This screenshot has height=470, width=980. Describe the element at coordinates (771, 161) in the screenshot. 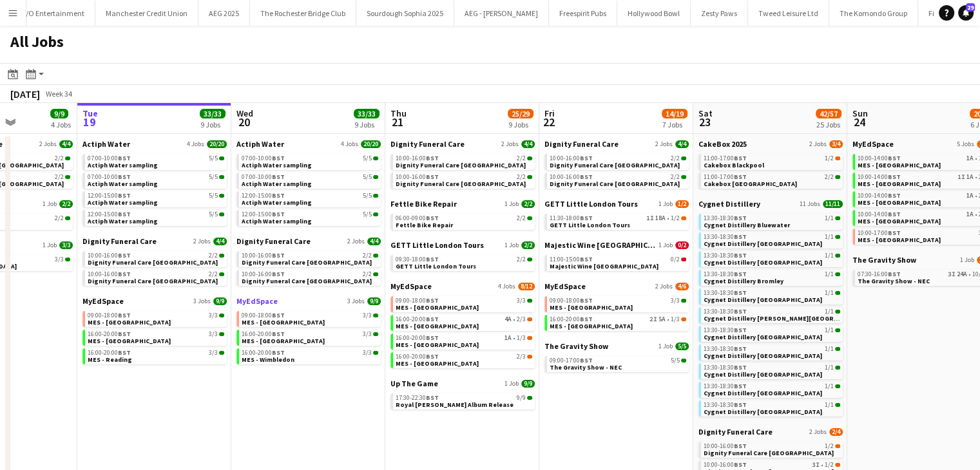

I see `a: 11:00-17:00BST1/2Cakebox Blackpool` at that location.